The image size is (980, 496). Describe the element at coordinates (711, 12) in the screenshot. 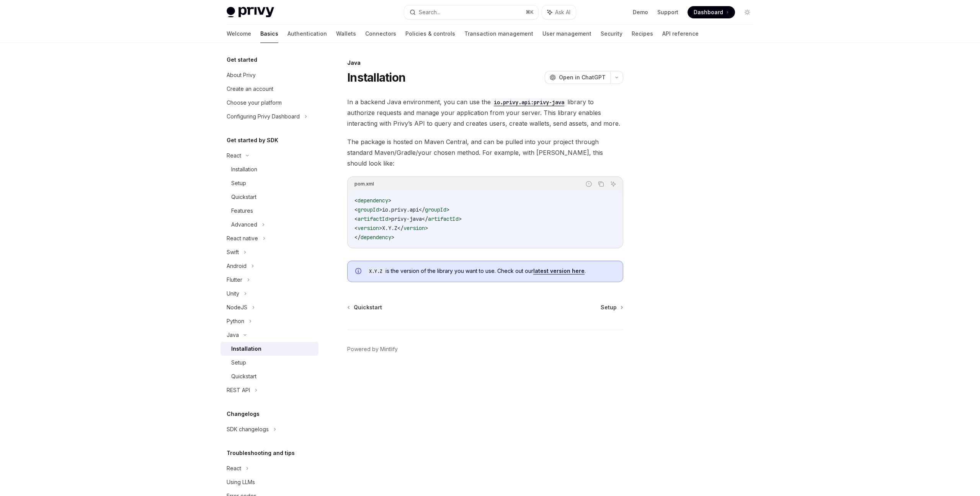

I see `a: Dashboard` at that location.